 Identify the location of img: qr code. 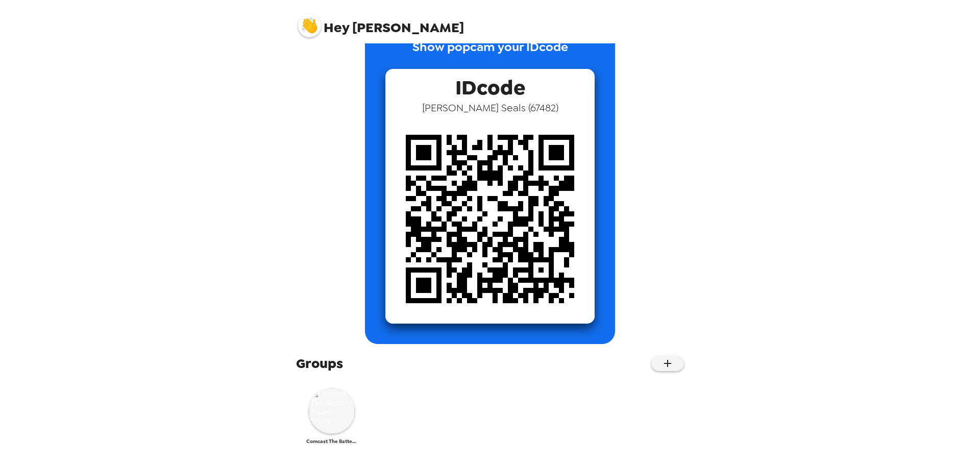
(490, 219).